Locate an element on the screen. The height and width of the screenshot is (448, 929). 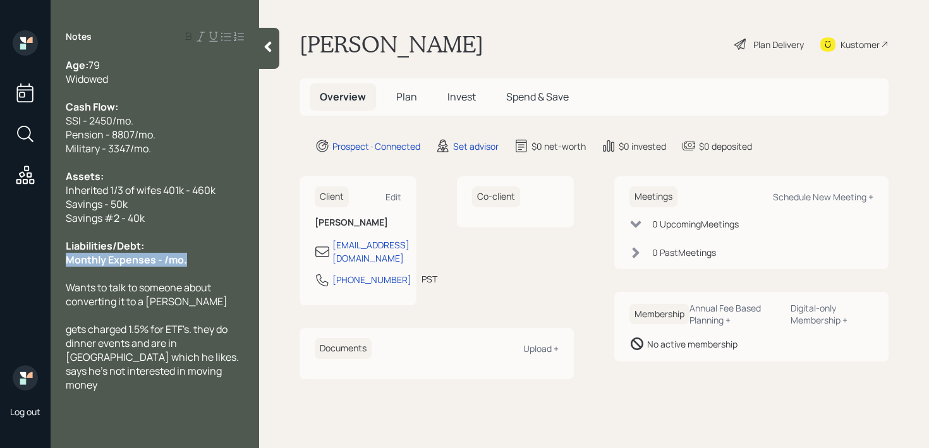
h6: Client is located at coordinates (332, 196).